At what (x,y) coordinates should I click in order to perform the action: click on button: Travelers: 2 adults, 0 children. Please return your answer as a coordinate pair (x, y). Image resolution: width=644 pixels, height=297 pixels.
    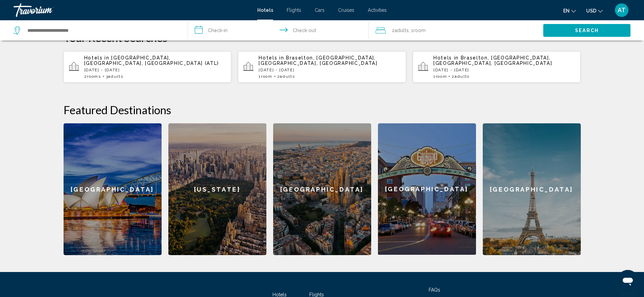
    Looking at the image, I should click on (456, 31).